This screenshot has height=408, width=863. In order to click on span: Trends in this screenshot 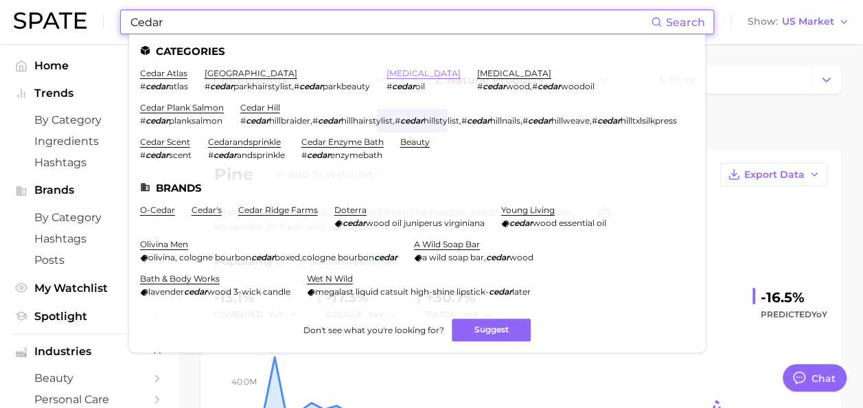, I will do `click(89, 93)`.